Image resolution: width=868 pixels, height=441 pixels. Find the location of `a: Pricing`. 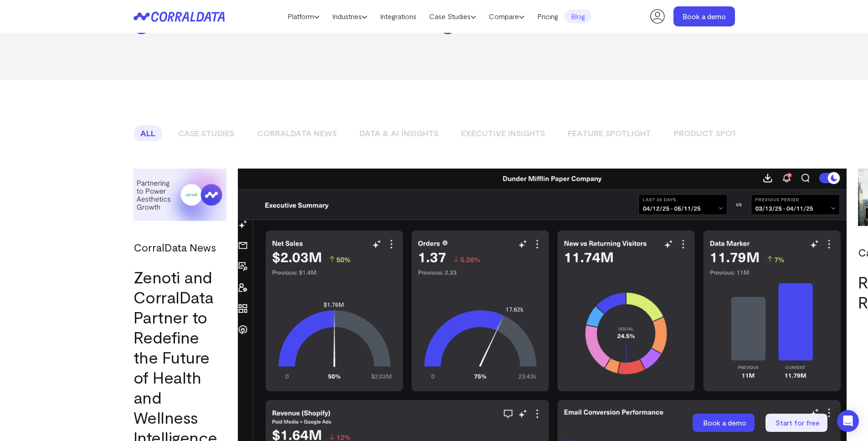

a: Pricing is located at coordinates (548, 17).